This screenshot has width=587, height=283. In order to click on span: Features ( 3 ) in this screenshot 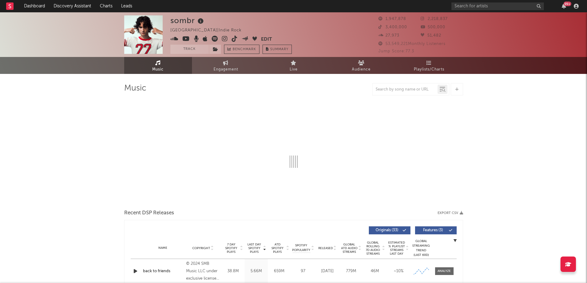, I will do `click(433, 230)`.